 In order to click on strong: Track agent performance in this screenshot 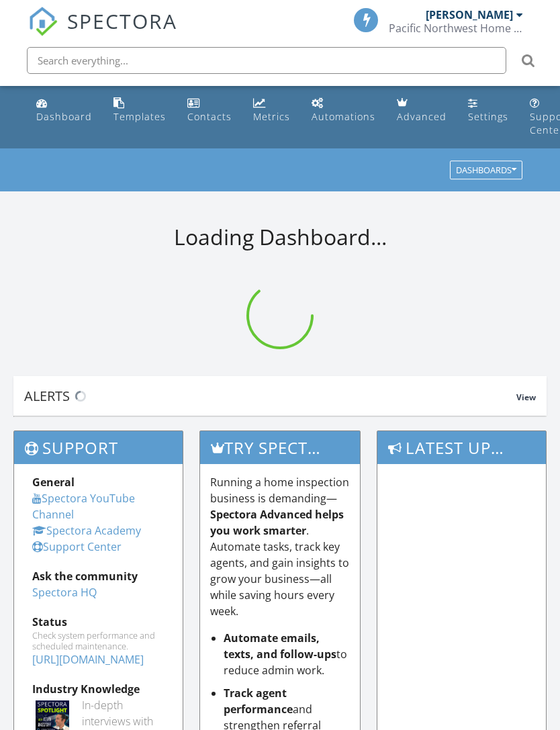, I will do `click(258, 701)`.